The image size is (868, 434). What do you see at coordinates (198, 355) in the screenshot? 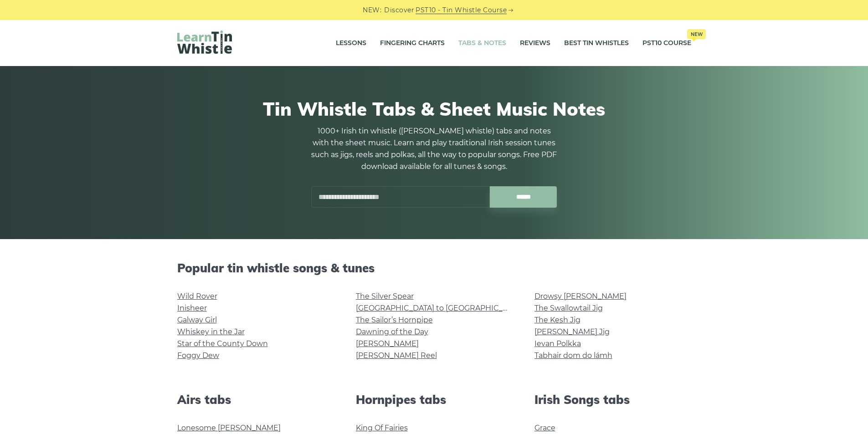
I see `a: Foggy Dew` at bounding box center [198, 355].